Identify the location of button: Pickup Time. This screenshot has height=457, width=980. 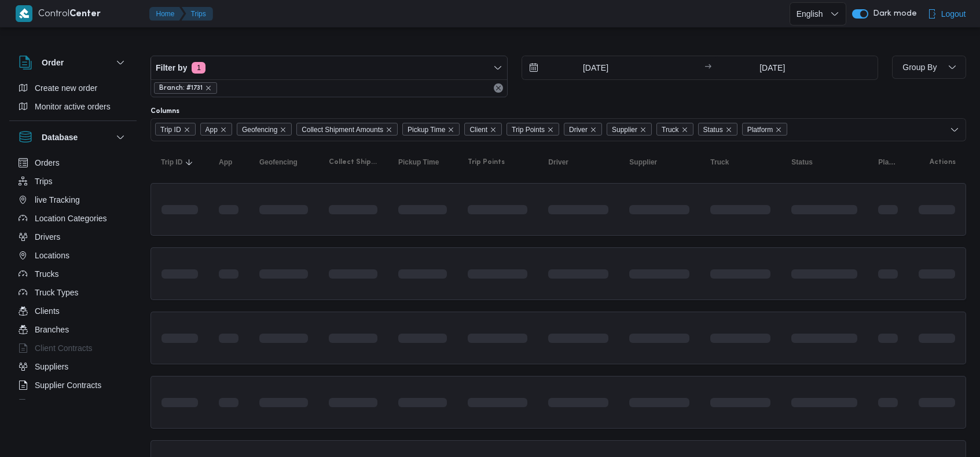
(422, 162).